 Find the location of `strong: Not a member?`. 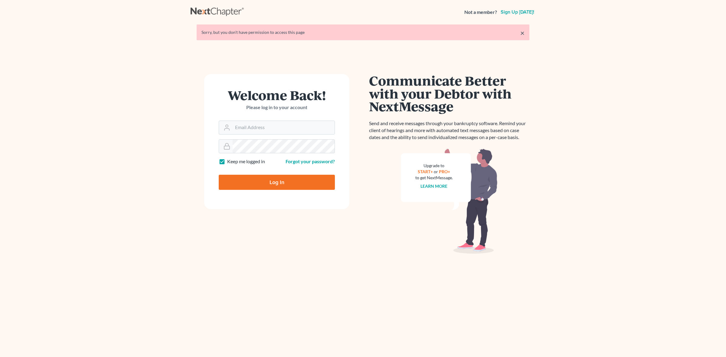

strong: Not a member? is located at coordinates (481, 12).